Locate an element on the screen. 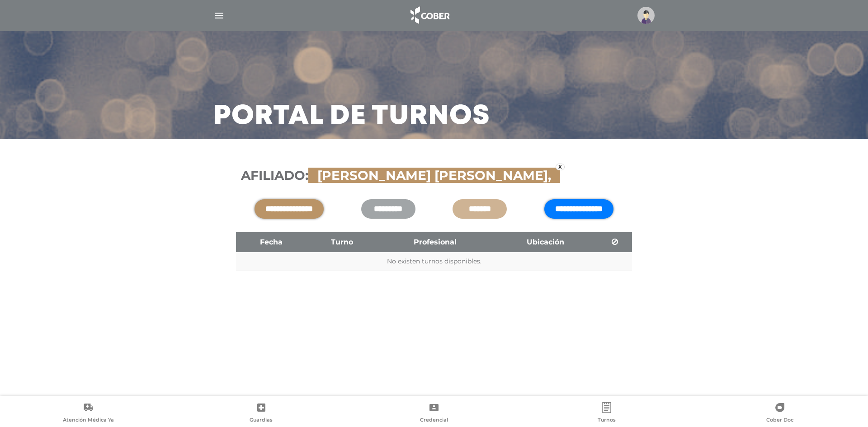 The width and height of the screenshot is (868, 427). img: logo_cober_home-white.png is located at coordinates (429, 16).